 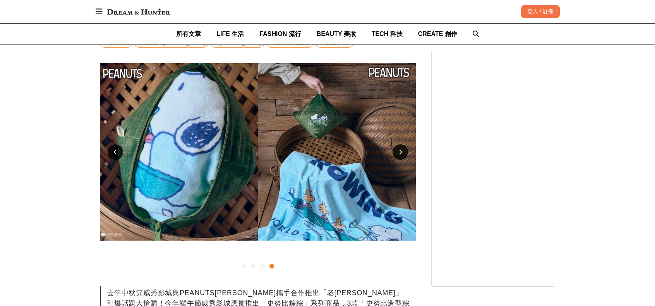 I want to click on a: CREATE 創作, so click(x=437, y=34).